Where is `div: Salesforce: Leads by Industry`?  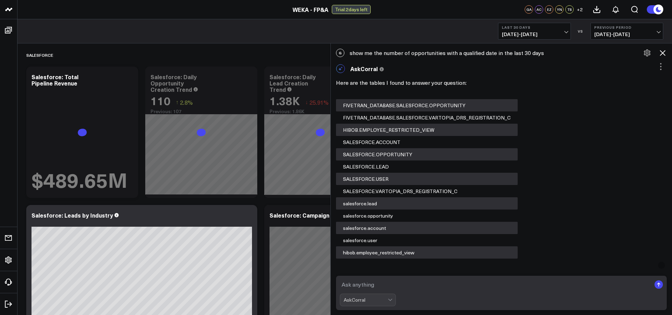 div: Salesforce: Leads by Industry is located at coordinates (72, 215).